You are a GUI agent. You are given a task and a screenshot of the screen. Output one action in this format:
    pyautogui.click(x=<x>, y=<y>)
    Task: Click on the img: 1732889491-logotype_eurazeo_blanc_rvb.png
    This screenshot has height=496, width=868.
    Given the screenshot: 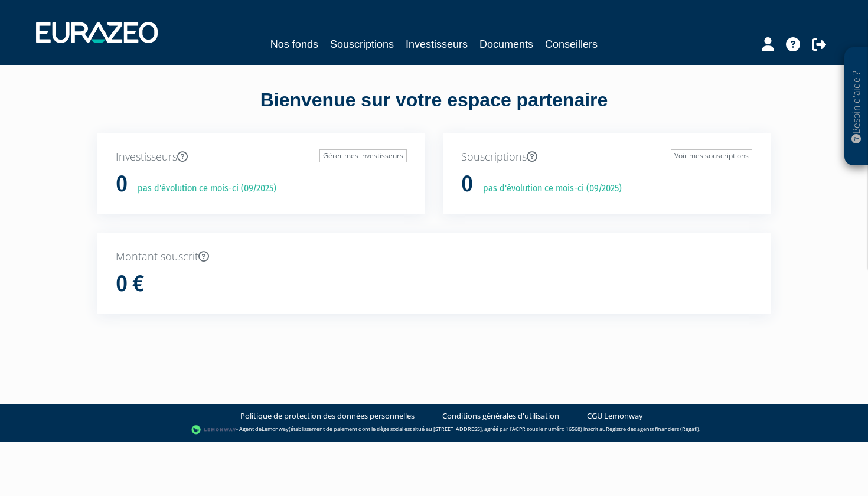 What is the action you would take?
    pyautogui.click(x=97, y=33)
    